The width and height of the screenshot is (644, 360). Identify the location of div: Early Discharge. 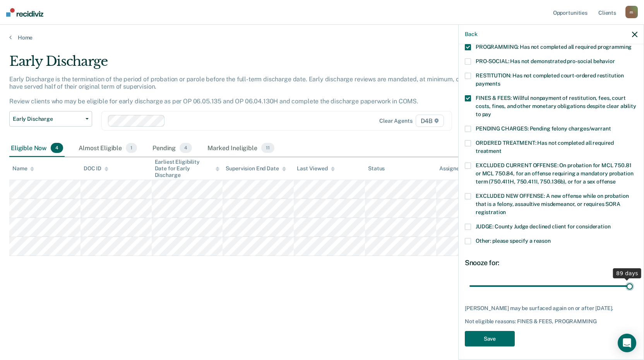
(251, 64).